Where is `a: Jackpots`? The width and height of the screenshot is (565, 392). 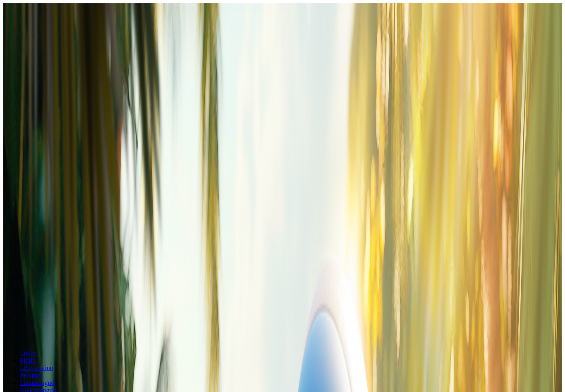 a: Jackpots is located at coordinates (31, 375).